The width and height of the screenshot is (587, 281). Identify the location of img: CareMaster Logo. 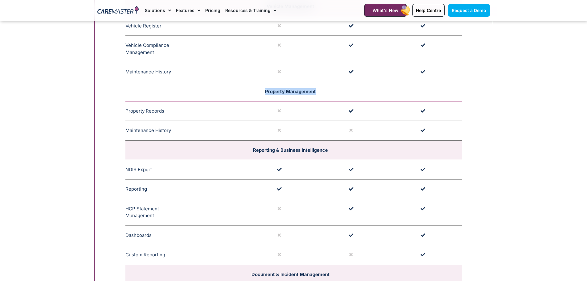
(118, 10).